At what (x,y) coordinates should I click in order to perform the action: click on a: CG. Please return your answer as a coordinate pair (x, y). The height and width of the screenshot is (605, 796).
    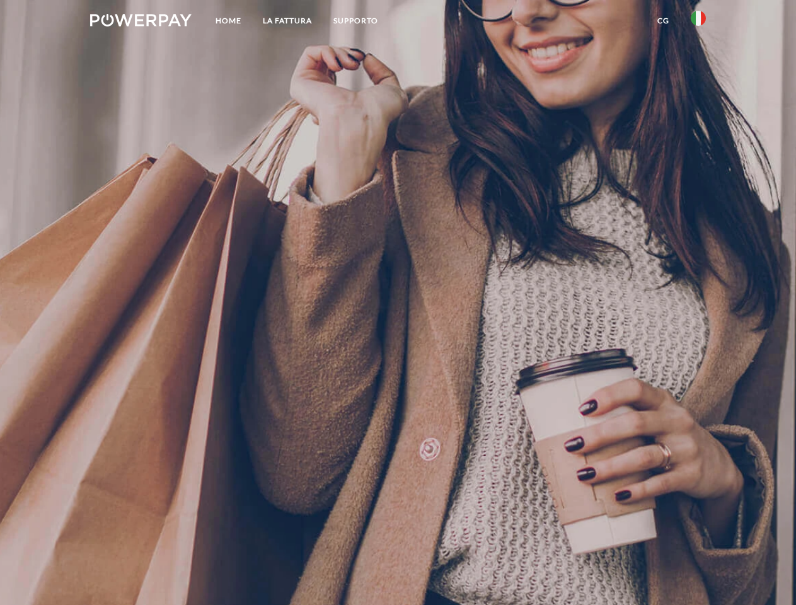
    Looking at the image, I should click on (663, 21).